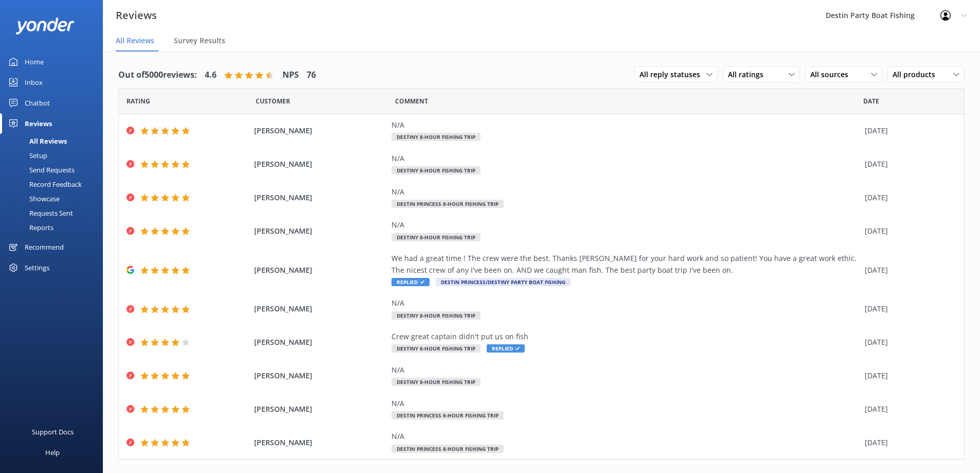  What do you see at coordinates (311, 75) in the screenshot?
I see `h4: 76` at bounding box center [311, 75].